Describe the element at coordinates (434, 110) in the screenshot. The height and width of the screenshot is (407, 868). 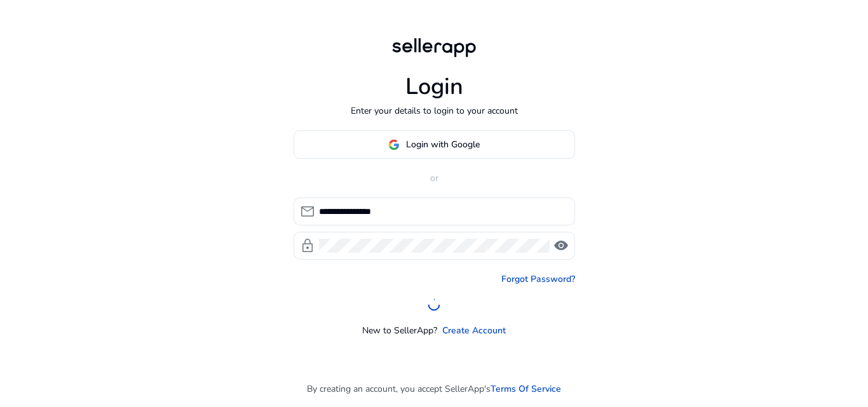
I see `p: Enter your details to login to your account` at that location.